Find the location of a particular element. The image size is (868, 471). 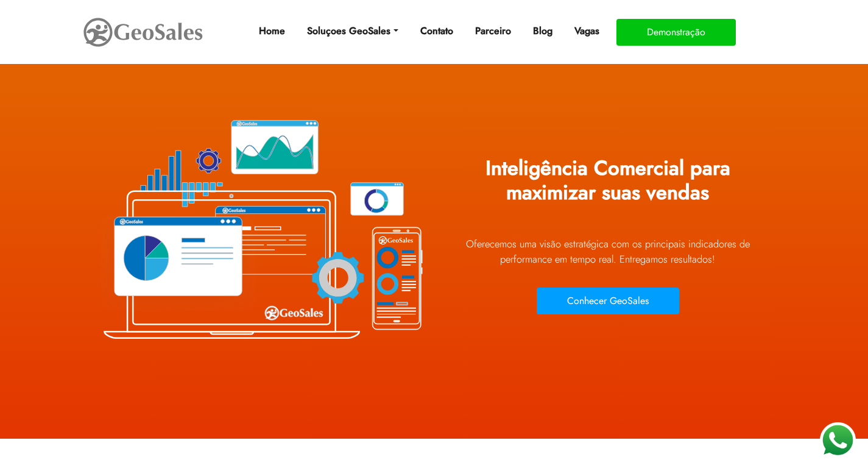

button: Conhecer GeoSales is located at coordinates (608, 301).